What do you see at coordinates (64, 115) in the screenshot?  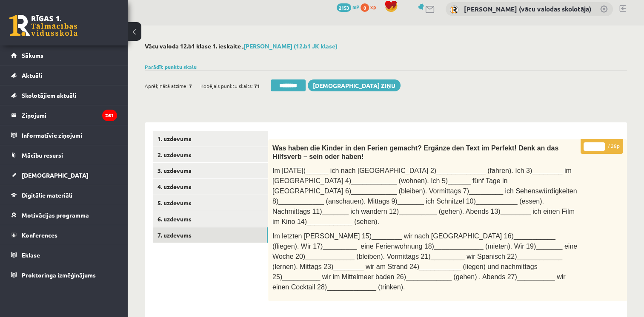 I see `a: Ziņojumi261` at bounding box center [64, 115].